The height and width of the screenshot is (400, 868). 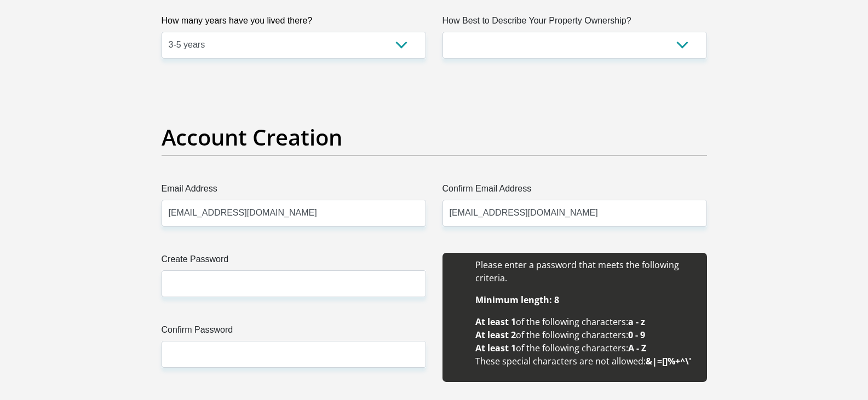 What do you see at coordinates (496, 335) in the screenshot?
I see `b: At least 2` at bounding box center [496, 335].